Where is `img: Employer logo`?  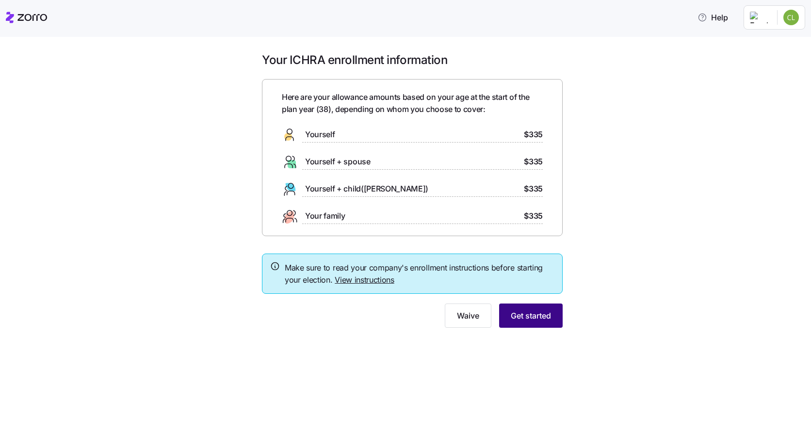 img: Employer logo is located at coordinates (759, 17).